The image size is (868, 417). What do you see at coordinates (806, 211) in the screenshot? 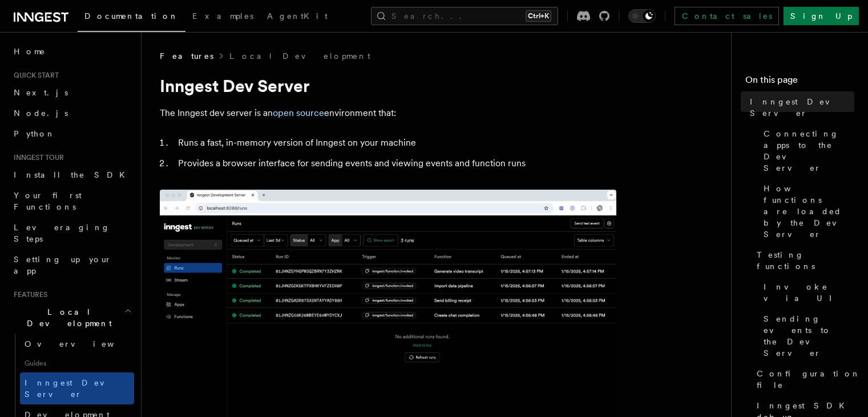
I see `a: How functions are loaded by the Dev Server` at bounding box center [806, 211].